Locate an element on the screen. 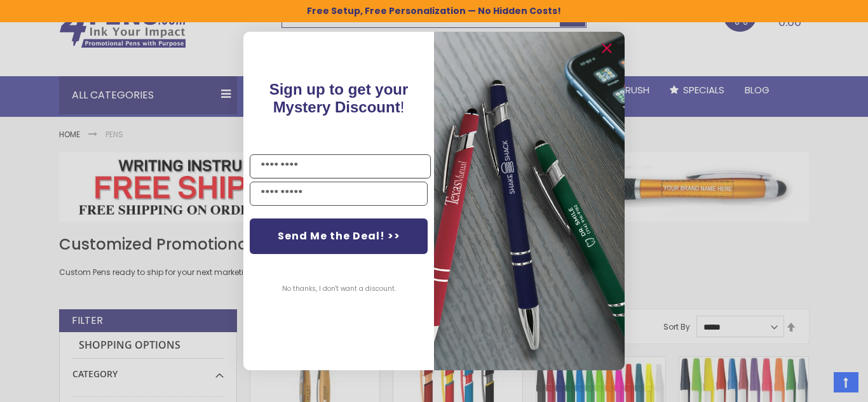 The image size is (868, 402). button: Close dialog is located at coordinates (607, 48).